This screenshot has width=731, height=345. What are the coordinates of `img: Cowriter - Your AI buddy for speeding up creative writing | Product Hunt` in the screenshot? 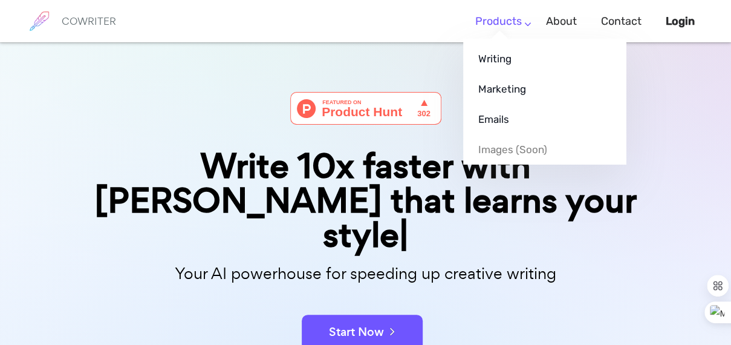 It's located at (366, 108).